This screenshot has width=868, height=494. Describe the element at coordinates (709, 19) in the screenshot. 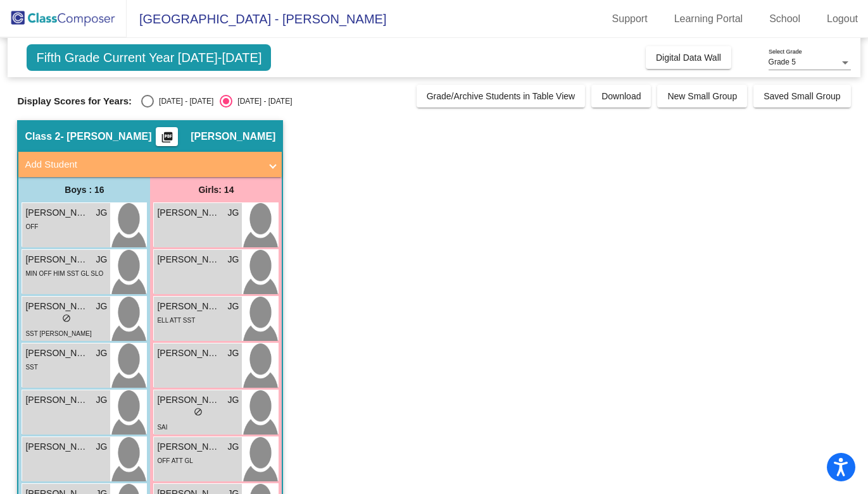

I see `a: Learning Portal` at that location.